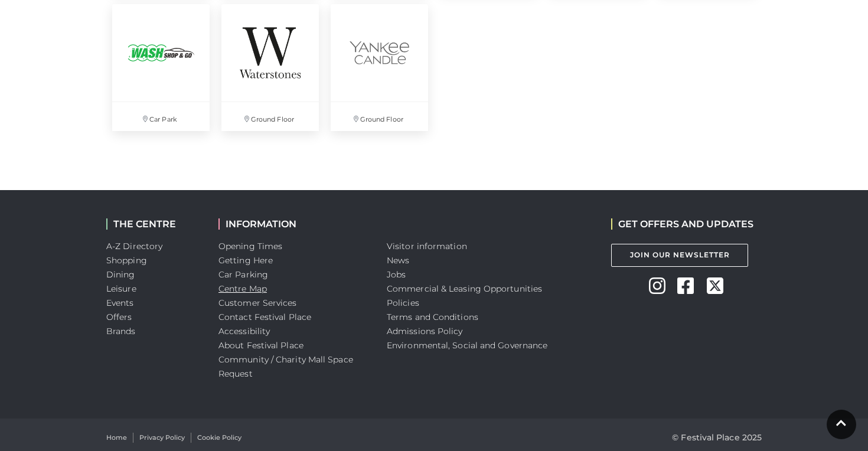 This screenshot has height=451, width=868. Describe the element at coordinates (160, 53) in the screenshot. I see `img: Wash Shop and Go, Basingstoke, Festival Place, Hampshire` at that location.